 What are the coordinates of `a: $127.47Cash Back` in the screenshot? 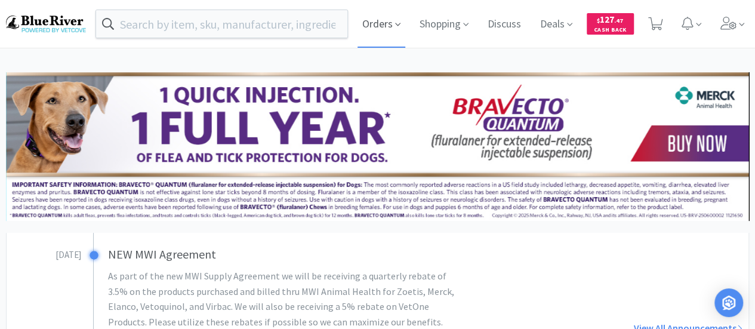 It's located at (610, 24).